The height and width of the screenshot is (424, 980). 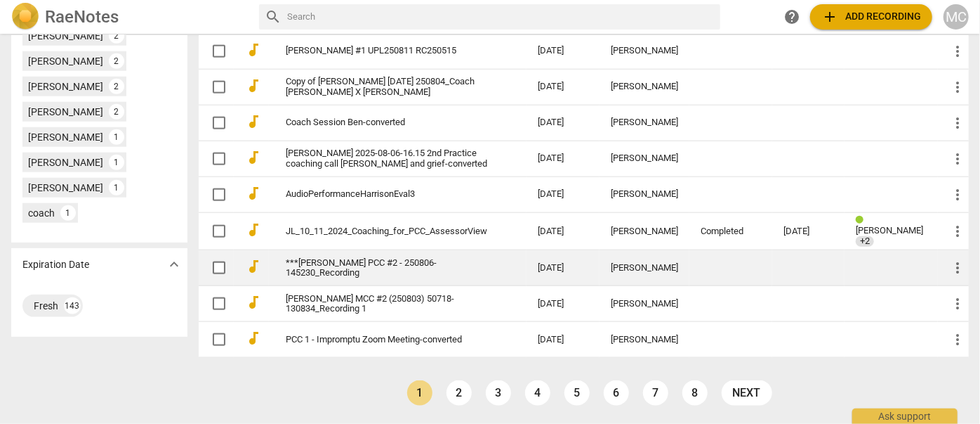 What do you see at coordinates (174, 264) in the screenshot?
I see `button: Show more` at bounding box center [174, 264].